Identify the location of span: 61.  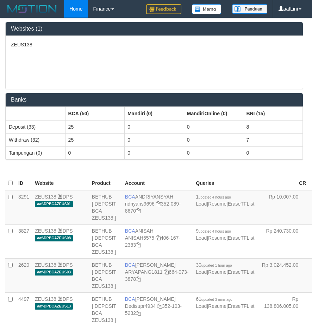
(214, 299).